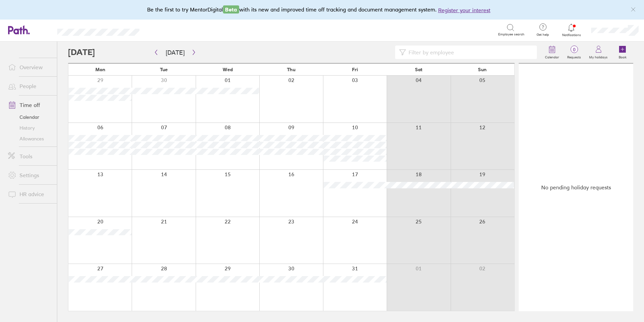 The width and height of the screenshot is (644, 322). I want to click on span: Wed, so click(228, 70).